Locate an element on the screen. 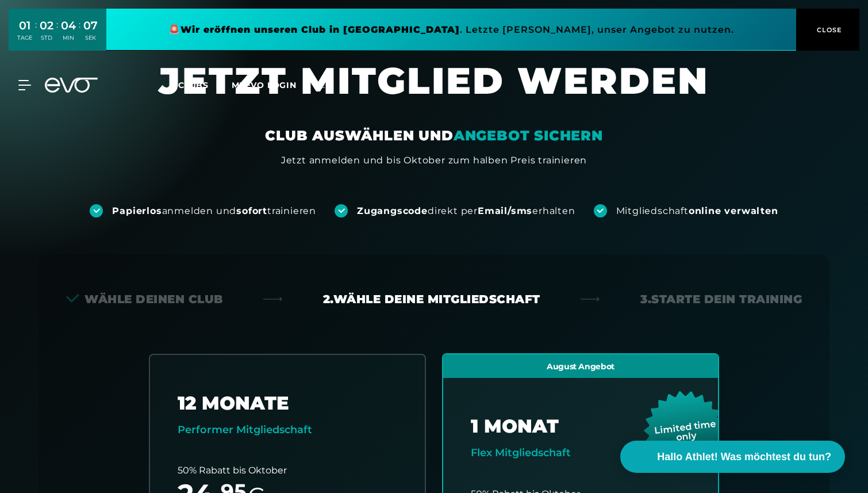 Image resolution: width=868 pixels, height=493 pixels. a: MYEVO LOGIN is located at coordinates (264, 85).